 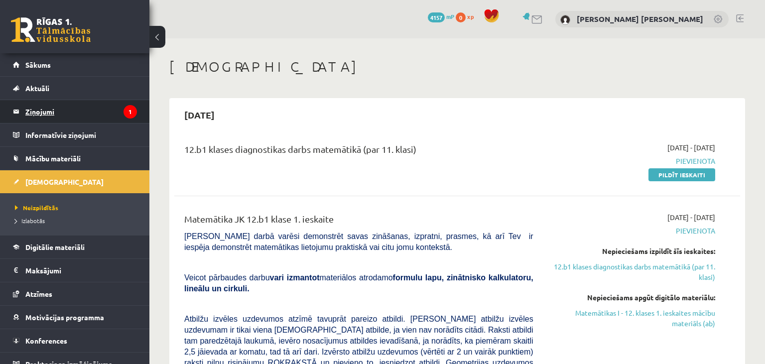 I want to click on a: Mācību materiāli, so click(x=75, y=158).